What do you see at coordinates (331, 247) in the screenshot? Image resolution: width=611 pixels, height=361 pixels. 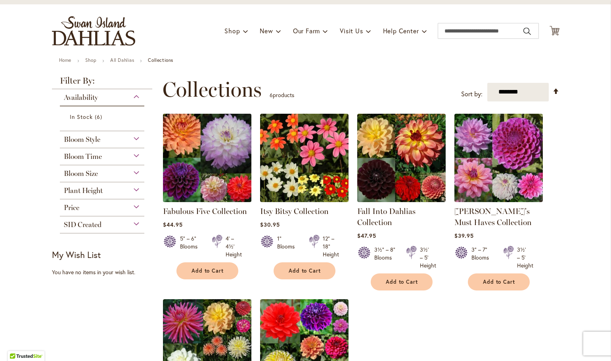 I see `div: 12" – 18" Height` at bounding box center [331, 247].